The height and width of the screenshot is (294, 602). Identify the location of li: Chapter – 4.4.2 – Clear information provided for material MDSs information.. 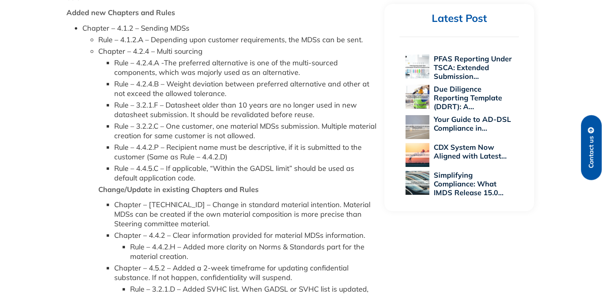
(245, 245).